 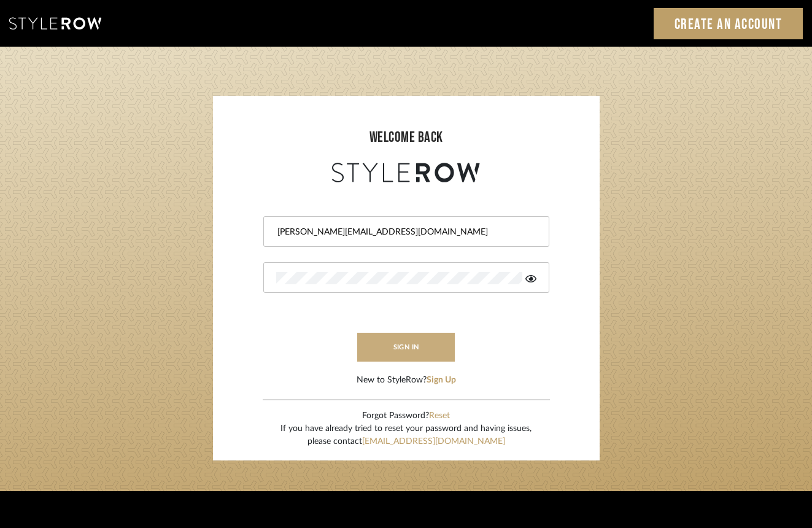 What do you see at coordinates (440, 415) in the screenshot?
I see `button: Reset` at bounding box center [440, 415].